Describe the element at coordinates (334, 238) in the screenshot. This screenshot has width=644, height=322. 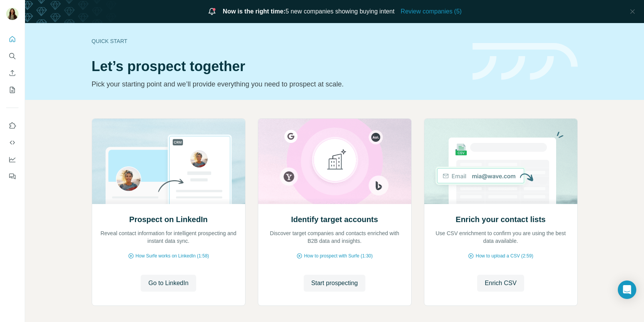
I see `p: Discover target companies and contacts enriched with B2B data and insights.` at that location.